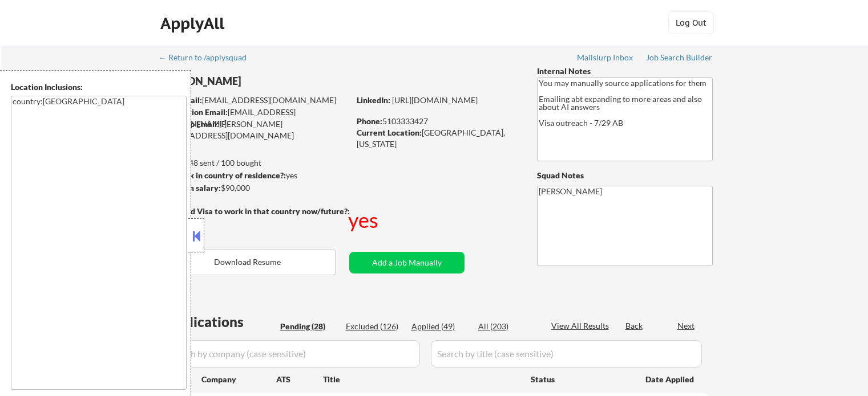  Describe the element at coordinates (421, 380) in the screenshot. I see `div: Title` at that location.